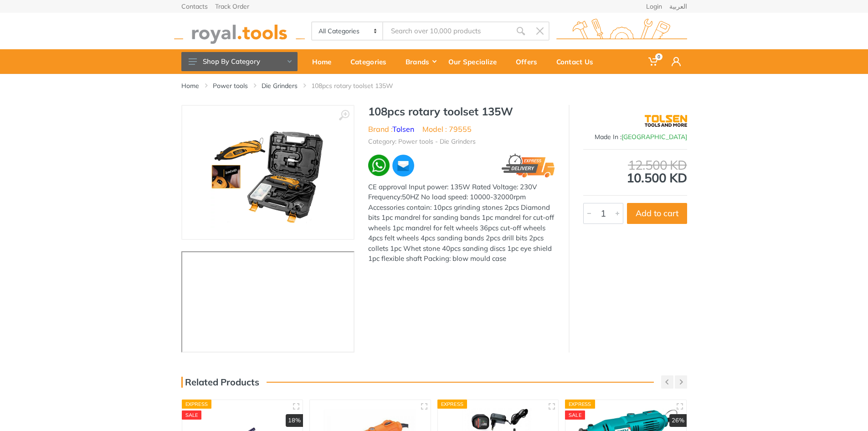 The image size is (868, 431). Describe the element at coordinates (654, 7) in the screenshot. I see `a: Login` at that location.